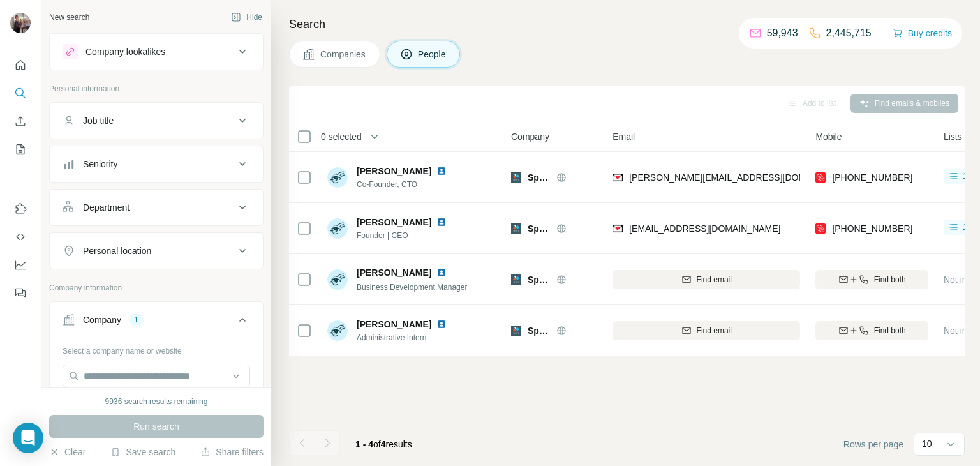 The width and height of the screenshot is (980, 466). I want to click on button: Company1, so click(157, 323).